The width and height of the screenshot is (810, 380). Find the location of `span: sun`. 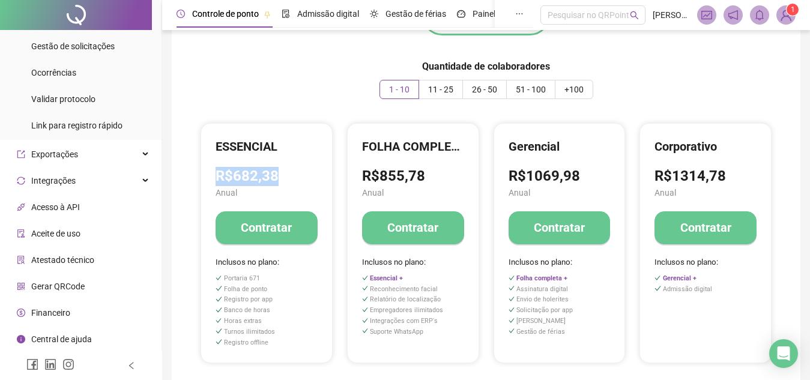

span: sun is located at coordinates (374, 14).